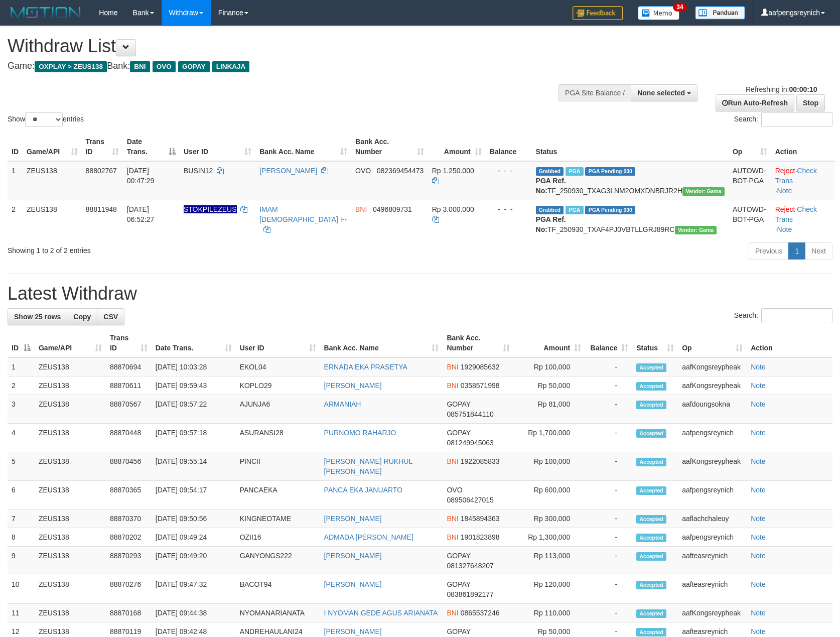 Image resolution: width=840 pixels, height=637 pixels. What do you see at coordinates (661, 93) in the screenshot?
I see `span: None selected` at bounding box center [661, 93].